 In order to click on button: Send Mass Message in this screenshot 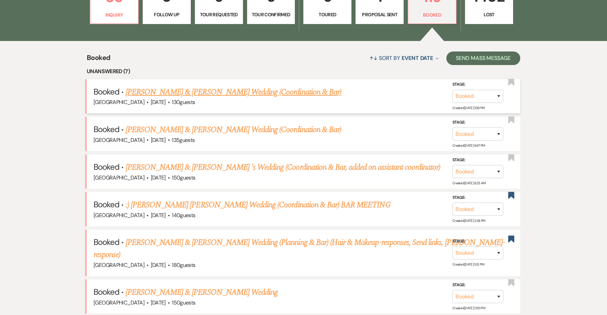, I will do `click(483, 58)`.